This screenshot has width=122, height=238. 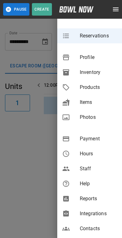 I want to click on div: Items, so click(x=89, y=102).